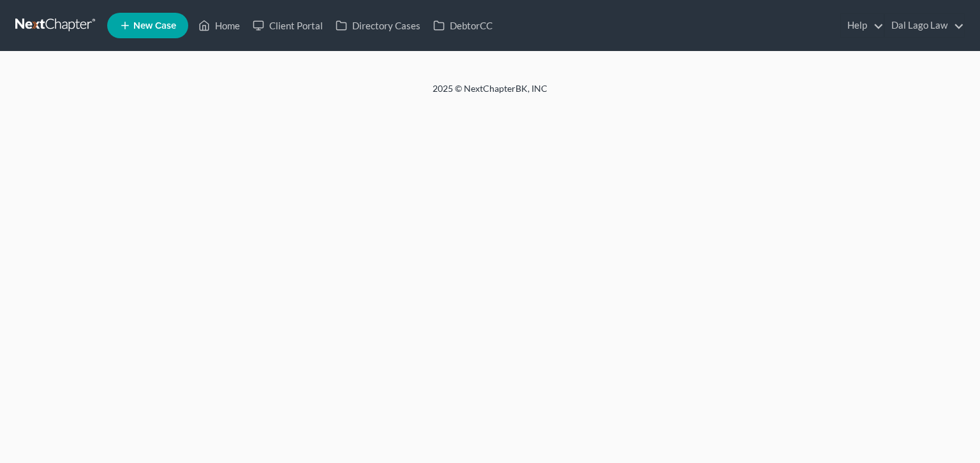  Describe the element at coordinates (148, 26) in the screenshot. I see `new-legal-case-button: New Case` at that location.